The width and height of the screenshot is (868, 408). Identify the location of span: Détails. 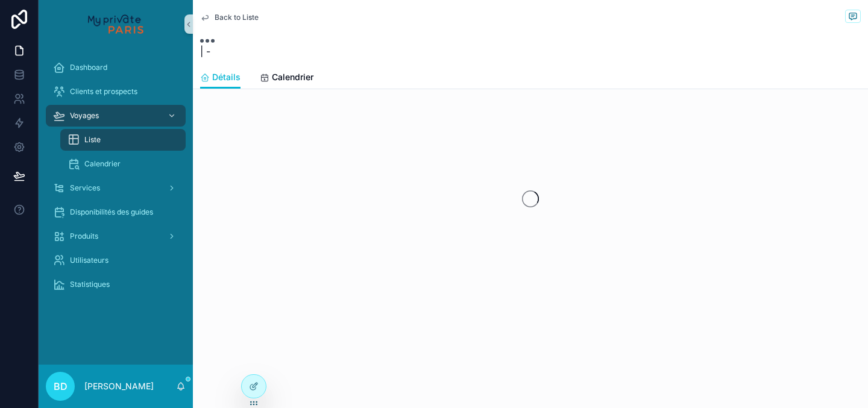
(226, 77).